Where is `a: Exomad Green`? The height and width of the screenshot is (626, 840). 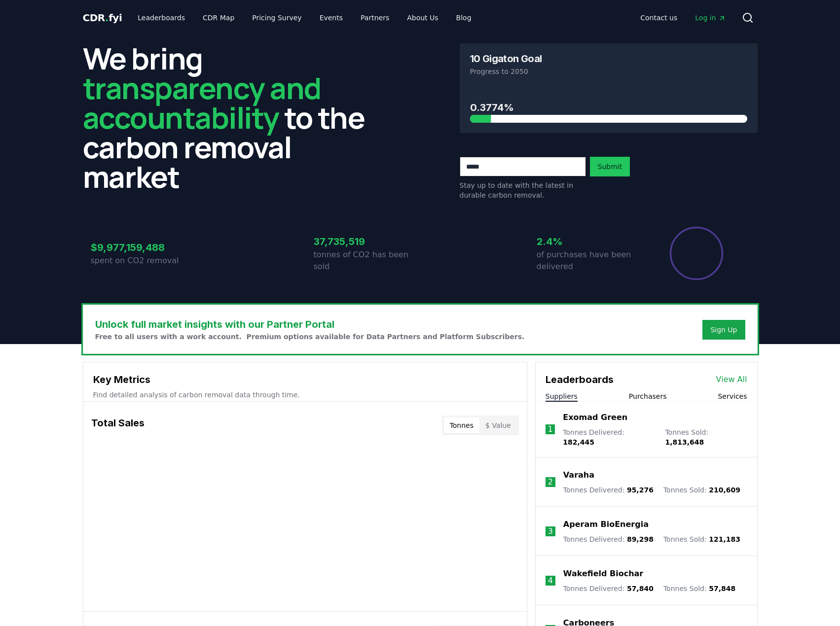
a: Exomad Green is located at coordinates (595, 418).